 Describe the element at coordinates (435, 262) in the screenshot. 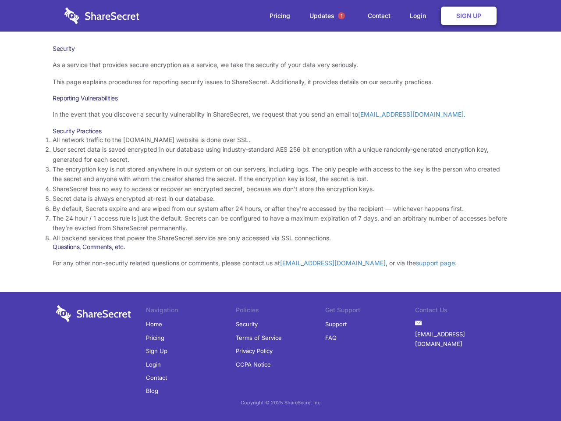

I see `a: support page` at that location.